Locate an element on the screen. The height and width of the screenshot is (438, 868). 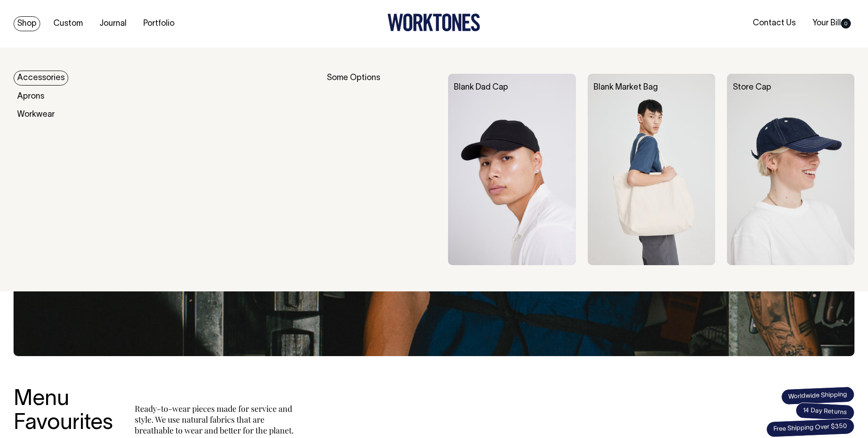
a: Your Bill0 is located at coordinates (832, 23).